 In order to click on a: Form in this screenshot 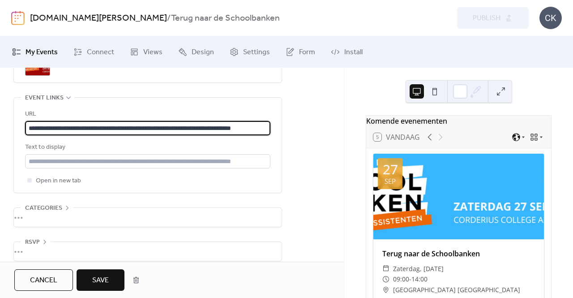, I will do `click(300, 52)`.